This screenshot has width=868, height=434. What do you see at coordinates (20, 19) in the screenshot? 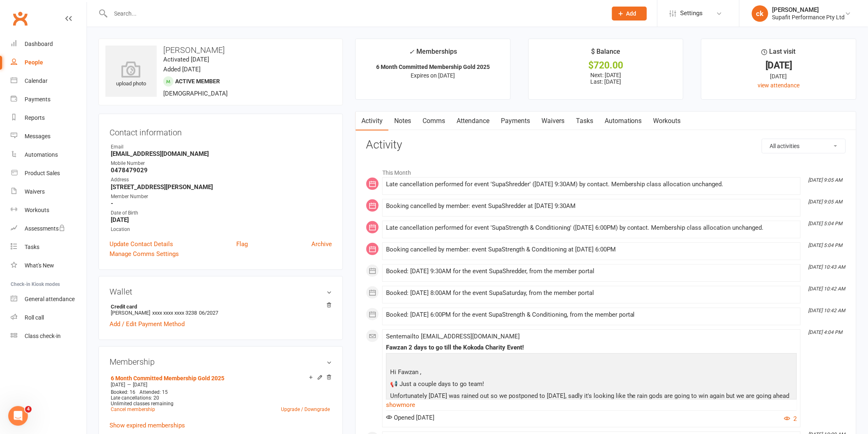
I see `a: Clubworx` at bounding box center [20, 19].